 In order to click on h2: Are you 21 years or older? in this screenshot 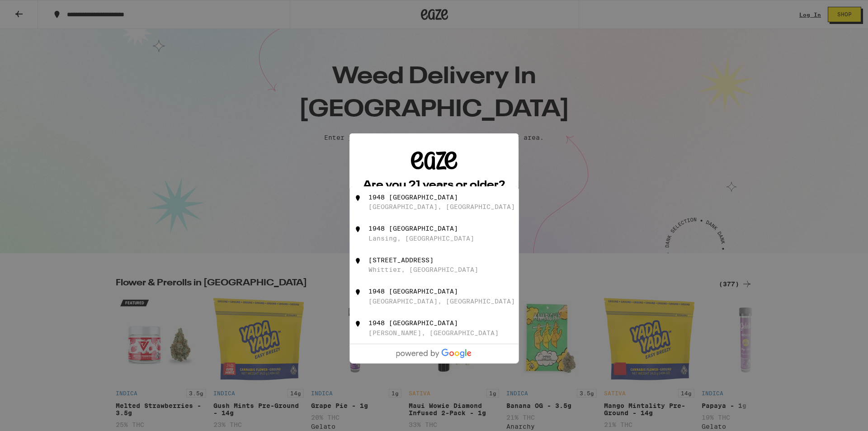, I will do `click(434, 185)`.